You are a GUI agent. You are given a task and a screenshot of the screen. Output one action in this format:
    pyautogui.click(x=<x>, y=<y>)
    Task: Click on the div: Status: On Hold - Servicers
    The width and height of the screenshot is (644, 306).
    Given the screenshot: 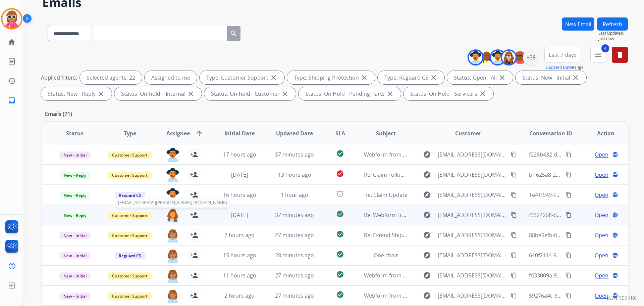 What is the action you would take?
    pyautogui.click(x=448, y=94)
    